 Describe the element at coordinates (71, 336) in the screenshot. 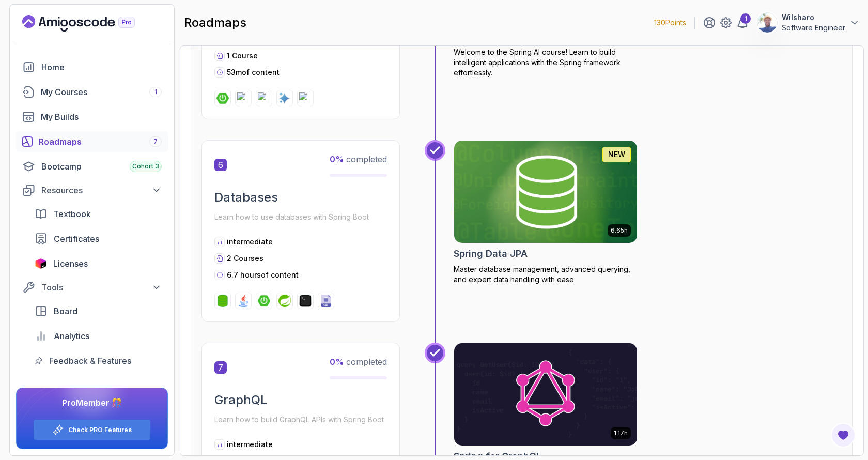

I see `span: Analytics` at that location.